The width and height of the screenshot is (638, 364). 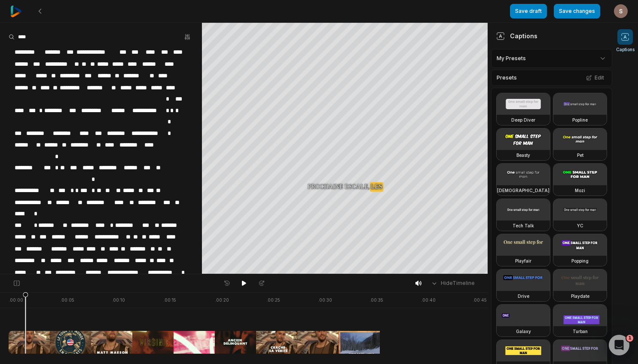 What do you see at coordinates (58, 285) in the screenshot?
I see `button: Start recording` at bounding box center [58, 285].